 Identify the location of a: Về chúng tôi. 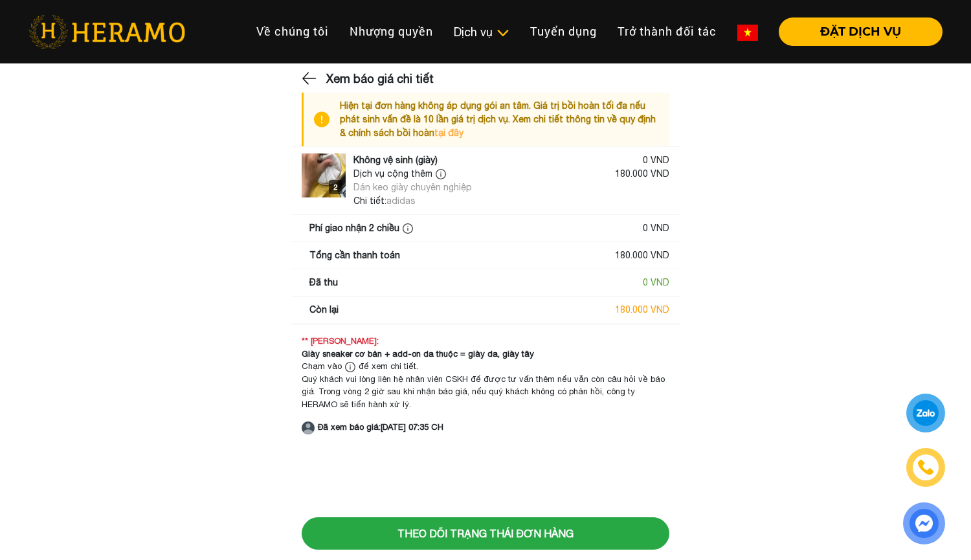
(293, 31).